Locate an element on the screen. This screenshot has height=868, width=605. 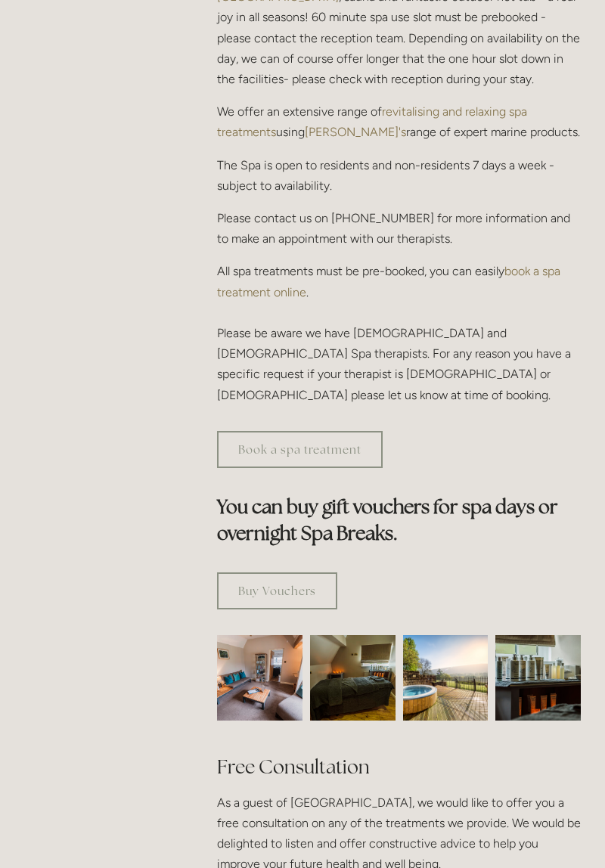
img: Outdoor jacuzzi with a view of the Peak District, Losehill House Hotel and Spa is located at coordinates (446, 678).